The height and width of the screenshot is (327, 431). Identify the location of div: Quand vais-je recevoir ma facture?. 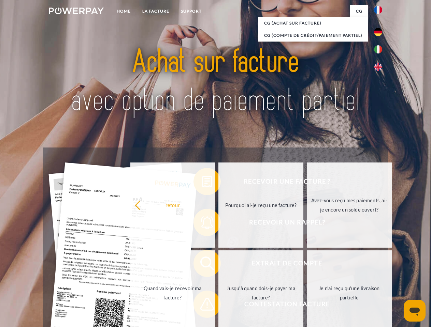
(173, 293).